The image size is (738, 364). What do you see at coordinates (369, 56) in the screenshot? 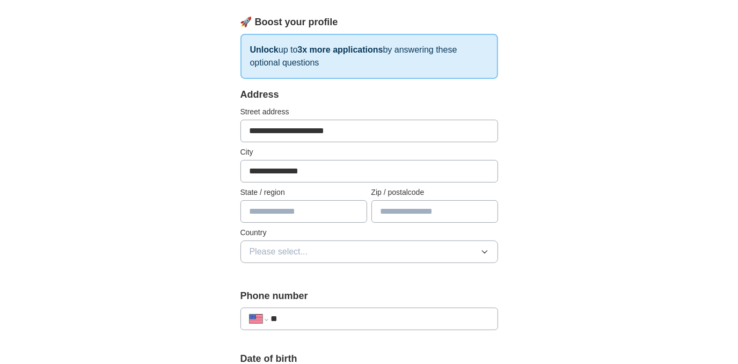
I see `p: up to by answering these optional questions` at bounding box center [369, 56].